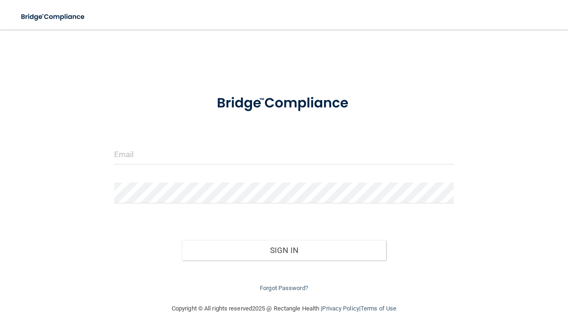 The width and height of the screenshot is (568, 329). I want to click on input: Email, so click(284, 154).